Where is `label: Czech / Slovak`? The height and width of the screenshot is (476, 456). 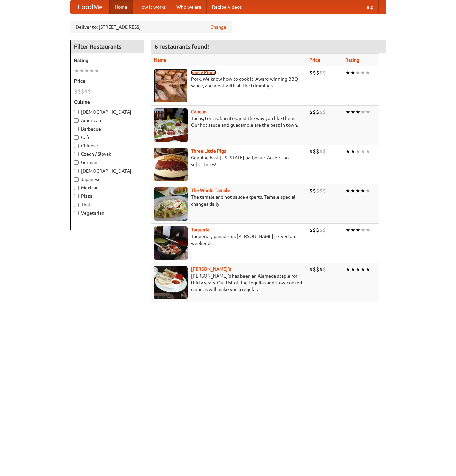 label: Czech / Slovak is located at coordinates (107, 154).